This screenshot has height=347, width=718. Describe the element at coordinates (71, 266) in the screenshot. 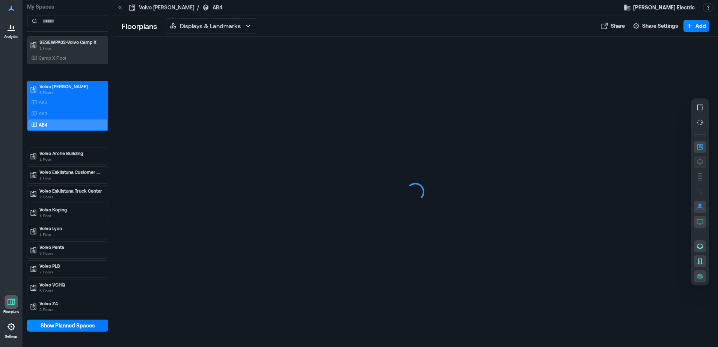

I see `p: Volvo PLB` at that location.